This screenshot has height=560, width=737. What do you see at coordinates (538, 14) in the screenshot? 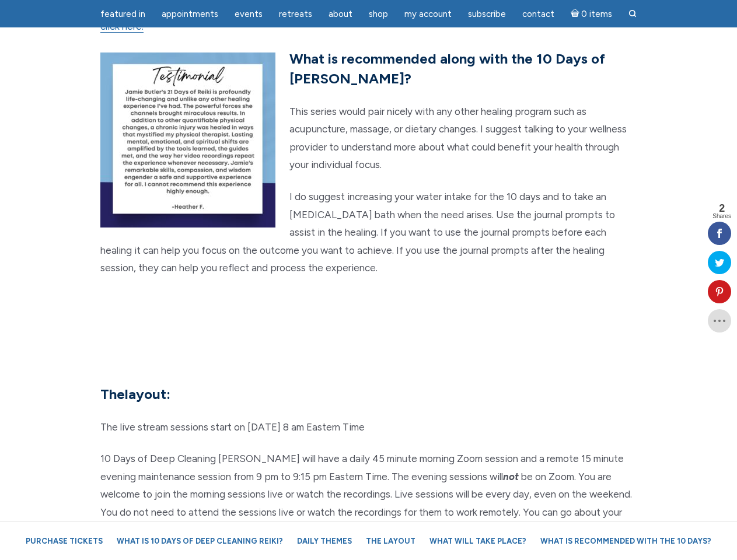
I see `span: Contact` at bounding box center [538, 14].